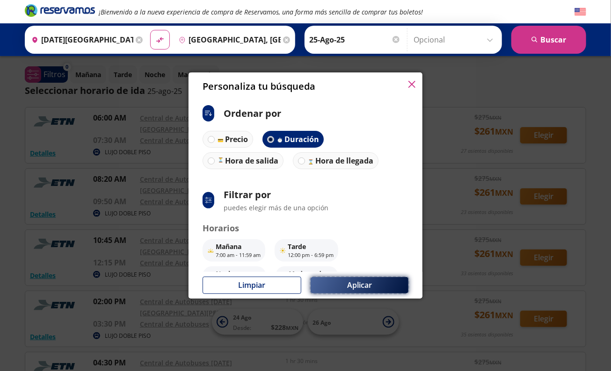 The width and height of the screenshot is (611, 371). Describe the element at coordinates (238, 274) in the screenshot. I see `p: Noche` at that location.